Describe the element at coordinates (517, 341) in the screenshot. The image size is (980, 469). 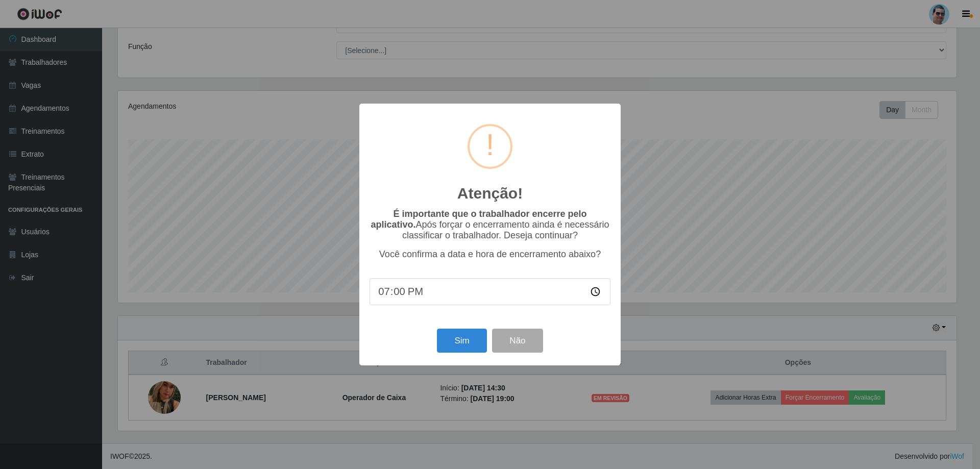
I see `button: Não` at that location.